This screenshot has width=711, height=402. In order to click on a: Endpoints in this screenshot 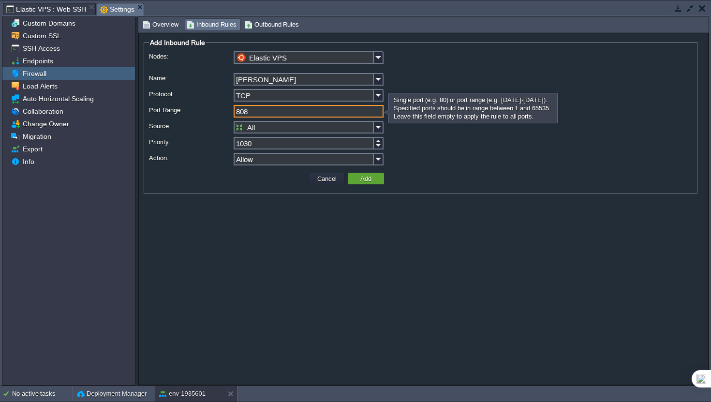, I will do `click(38, 61)`.